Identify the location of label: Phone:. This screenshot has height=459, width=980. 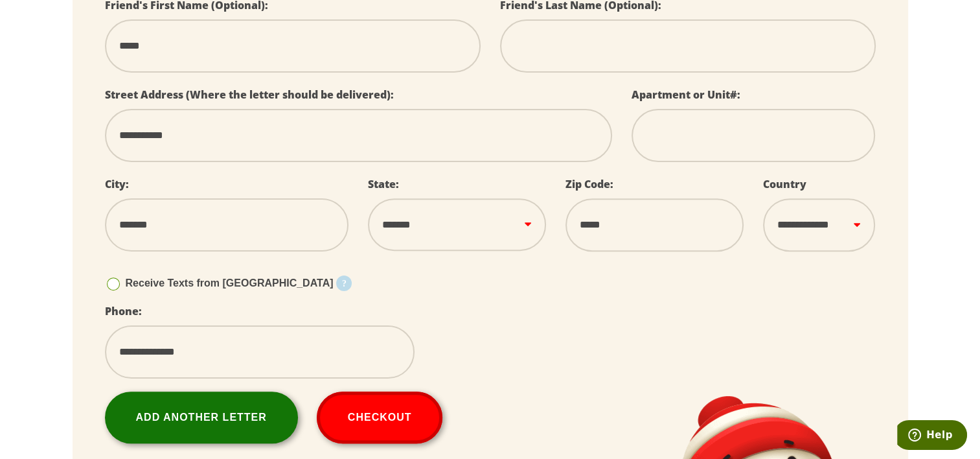
(123, 311).